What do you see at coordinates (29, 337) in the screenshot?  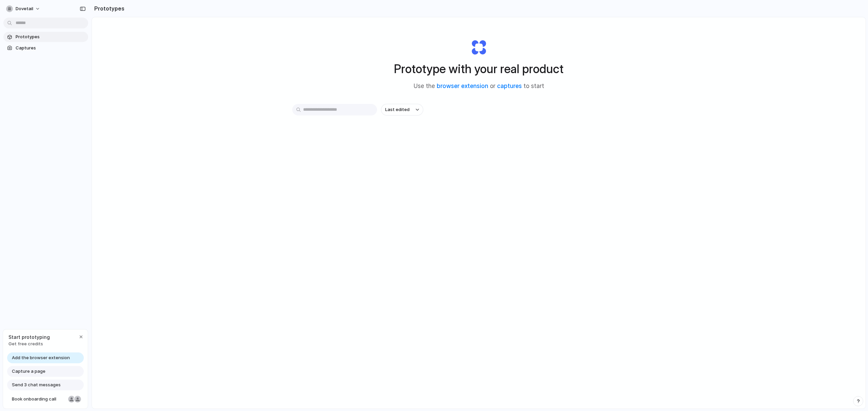 I see `span: Start prototyping` at bounding box center [29, 337].